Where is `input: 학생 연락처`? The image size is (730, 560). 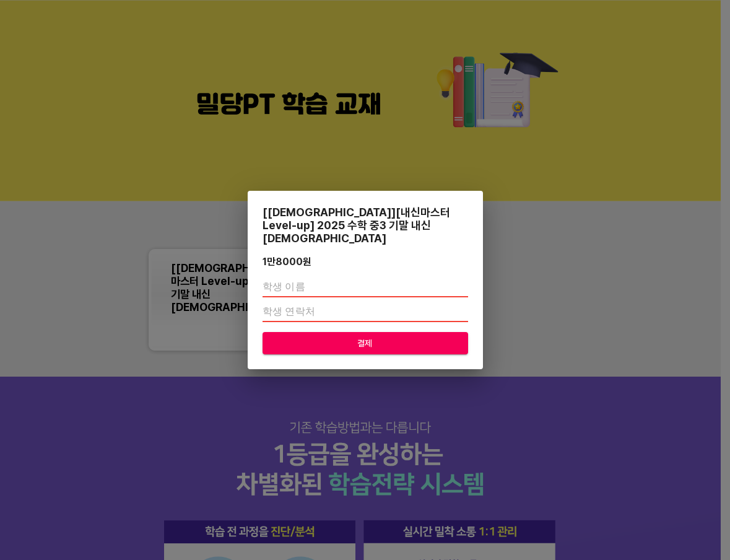
input: 학생 연락처 is located at coordinates (365, 312).